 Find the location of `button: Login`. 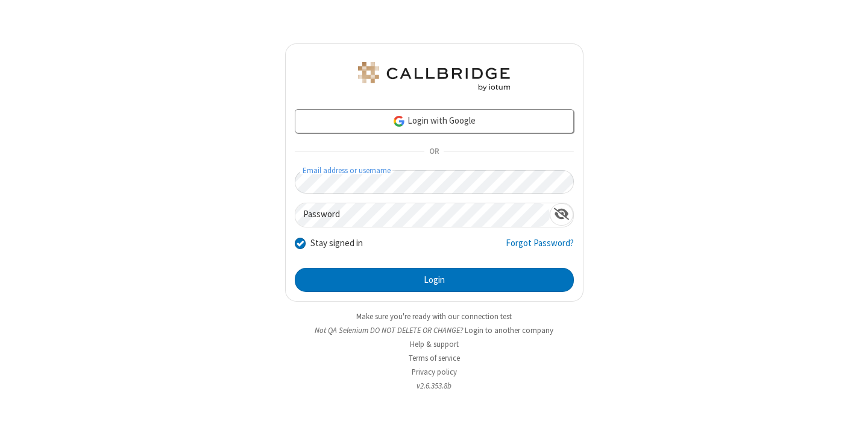

button: Login is located at coordinates (434, 280).